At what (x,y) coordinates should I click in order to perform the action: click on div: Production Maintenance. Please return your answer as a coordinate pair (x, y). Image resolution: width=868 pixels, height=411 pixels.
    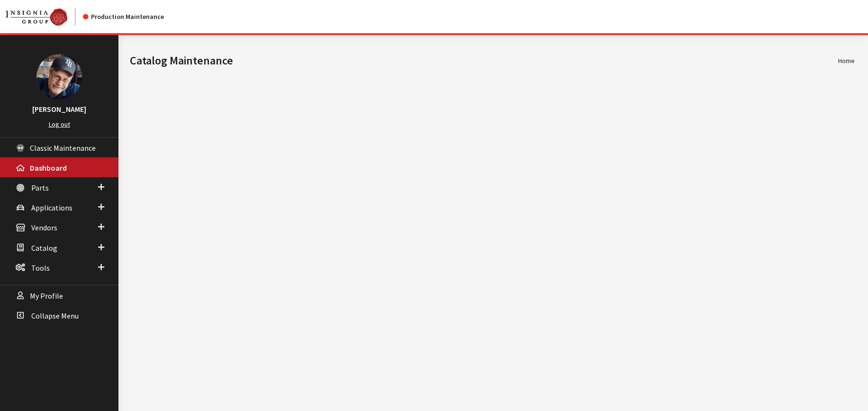
    Looking at the image, I should click on (123, 17).